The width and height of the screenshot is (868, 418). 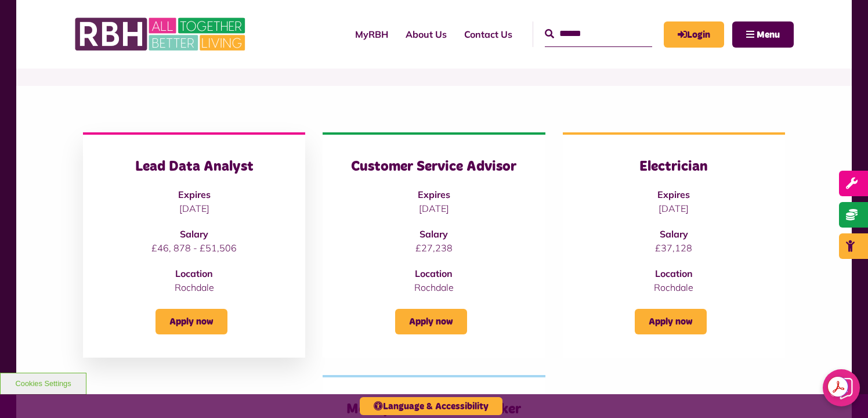 I want to click on p: £27,238, so click(x=434, y=248).